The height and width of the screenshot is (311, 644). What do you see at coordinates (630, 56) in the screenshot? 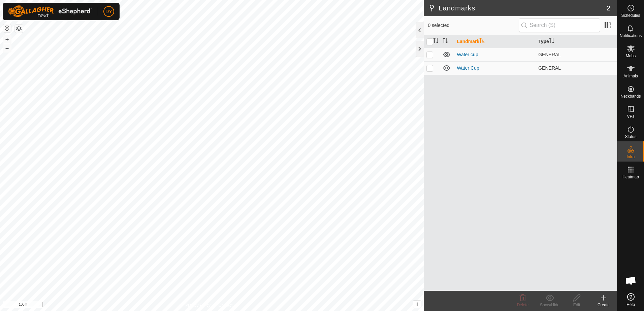
I see `span: Mobs` at bounding box center [630, 56].